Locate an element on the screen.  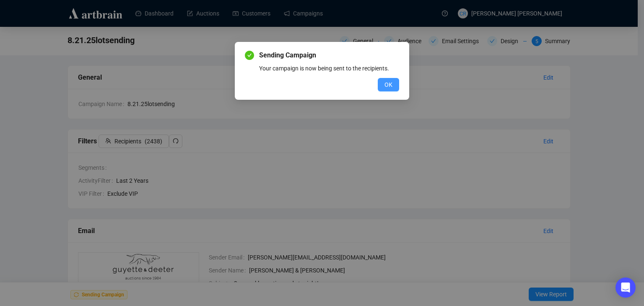
div: Your campaign is now being sent to the recipients. is located at coordinates (329, 69).